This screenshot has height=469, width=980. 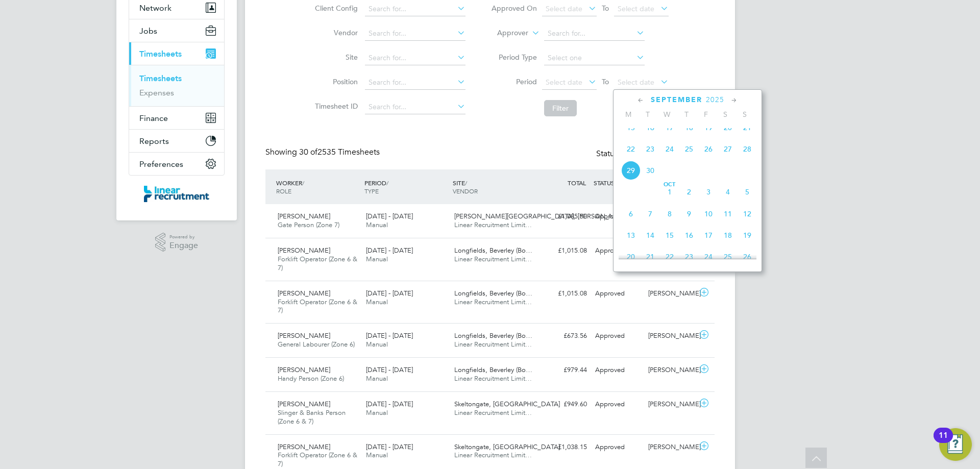 What do you see at coordinates (156, 92) in the screenshot?
I see `a: Expenses` at bounding box center [156, 92].